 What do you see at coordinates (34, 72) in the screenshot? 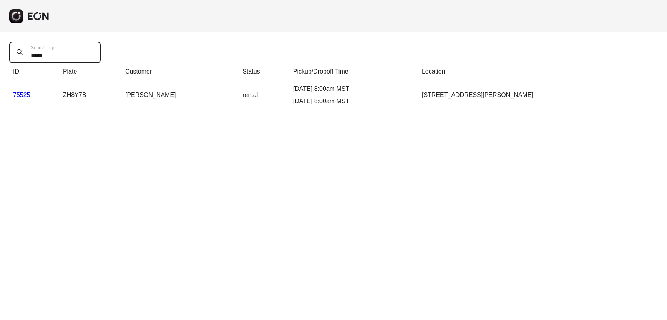
I see `th: ID` at bounding box center [34, 72].